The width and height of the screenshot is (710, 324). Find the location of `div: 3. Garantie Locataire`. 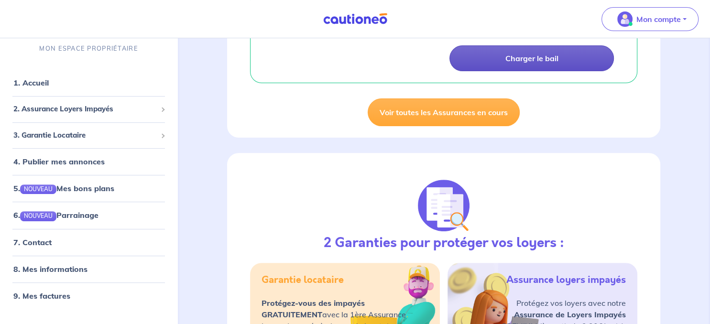

div: 3. Garantie Locataire is located at coordinates (88, 135).